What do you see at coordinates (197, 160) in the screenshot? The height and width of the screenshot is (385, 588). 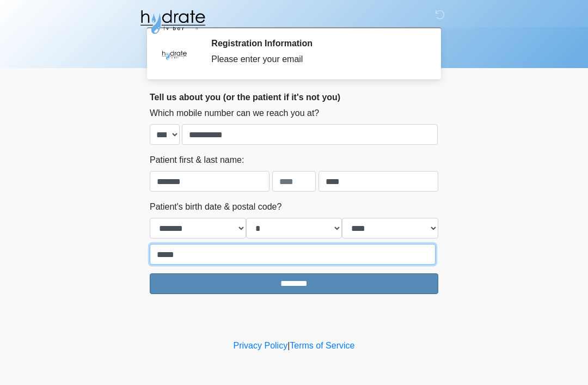 I see `label: Patient first & last name:` at bounding box center [197, 160].